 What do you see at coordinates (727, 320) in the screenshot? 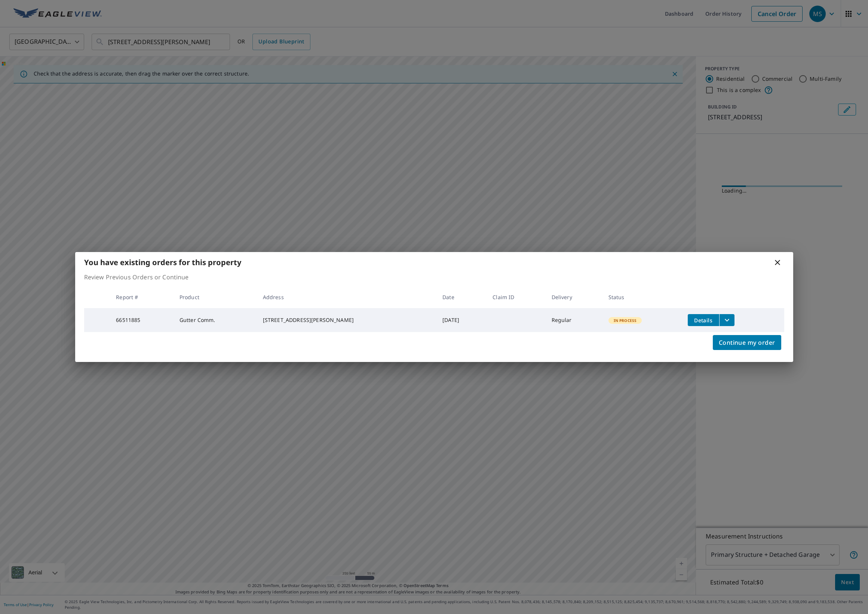
I see `button: filesDropdownBtn-66511885` at bounding box center [727, 320].